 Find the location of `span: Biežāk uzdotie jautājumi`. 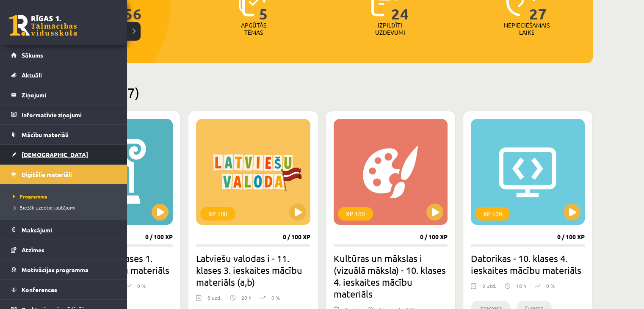

span: Biežāk uzdotie jautājumi is located at coordinates (43, 208).